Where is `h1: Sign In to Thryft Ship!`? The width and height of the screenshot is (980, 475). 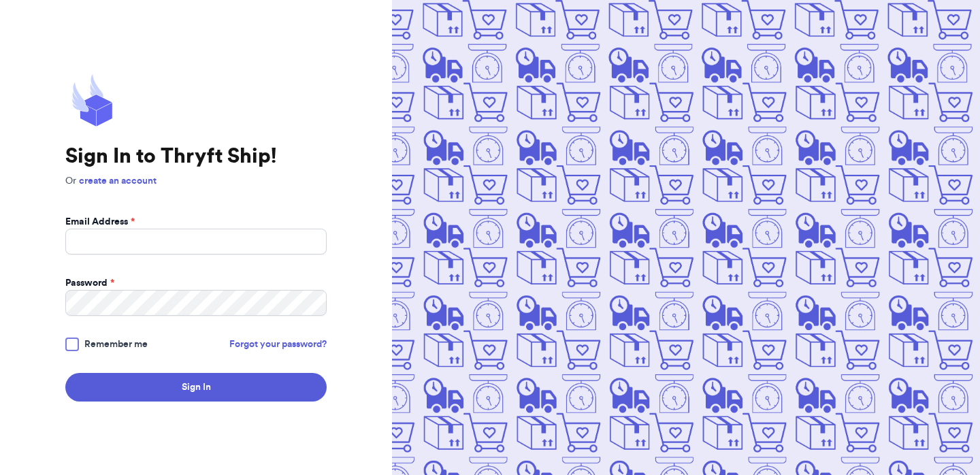
h1: Sign In to Thryft Ship! is located at coordinates (196, 157).